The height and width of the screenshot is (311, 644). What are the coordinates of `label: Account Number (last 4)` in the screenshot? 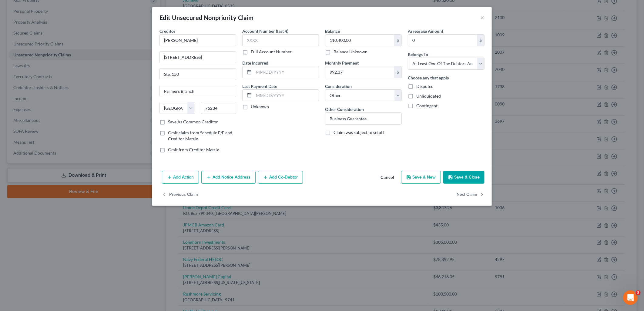 It's located at (266, 31).